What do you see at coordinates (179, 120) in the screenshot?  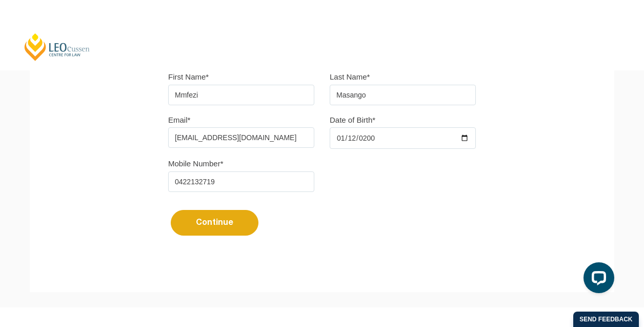 I see `label: Email*` at bounding box center [179, 120].